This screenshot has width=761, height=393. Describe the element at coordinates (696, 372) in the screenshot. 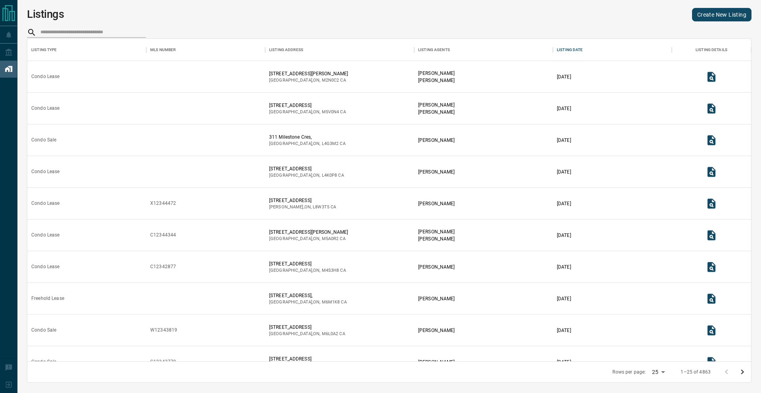

I see `p: 1–25 of 4863` at that location.